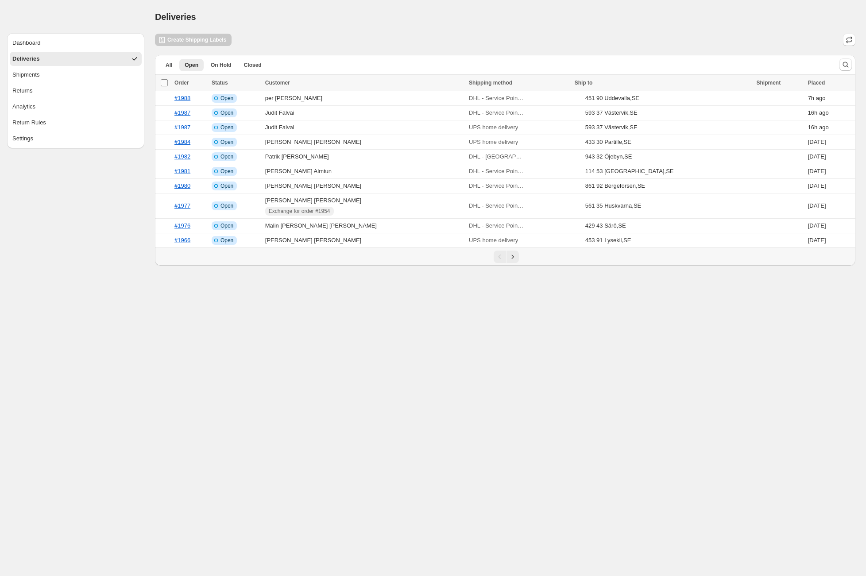 This screenshot has height=576, width=866. Describe the element at coordinates (615, 186) in the screenshot. I see `div: 861 92 Bergeforsen , SE` at that location.